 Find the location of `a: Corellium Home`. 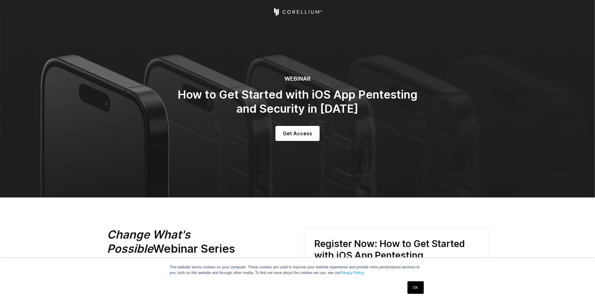

a: Corellium Home is located at coordinates (297, 12).